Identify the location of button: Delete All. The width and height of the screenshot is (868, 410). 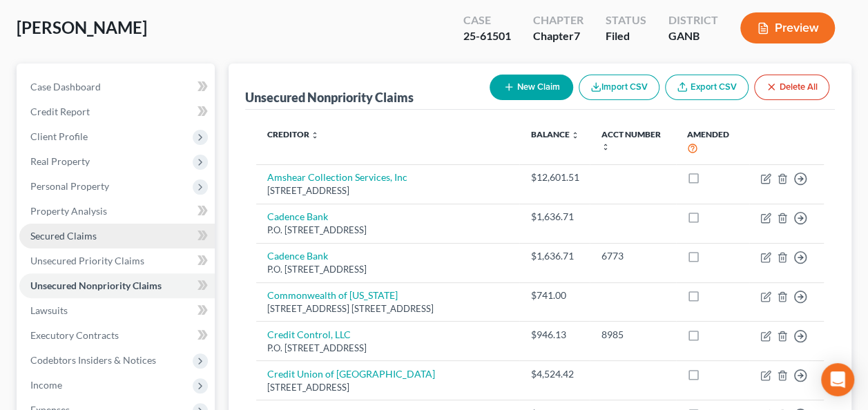
(791, 87).